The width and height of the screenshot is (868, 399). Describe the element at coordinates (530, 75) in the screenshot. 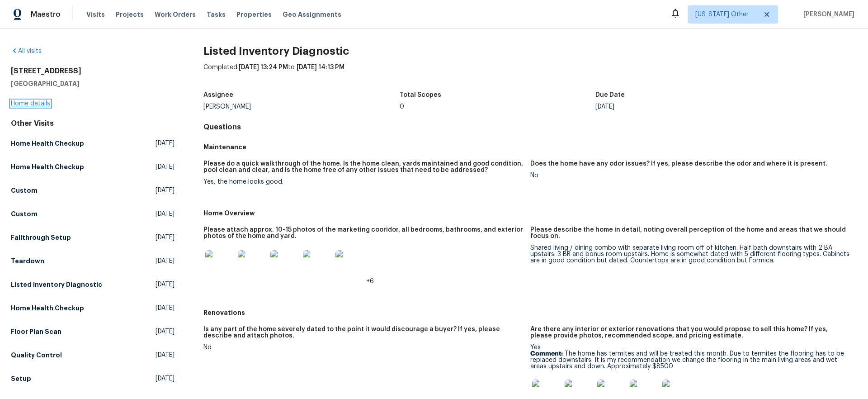

I see `div: Completed: to` at that location.